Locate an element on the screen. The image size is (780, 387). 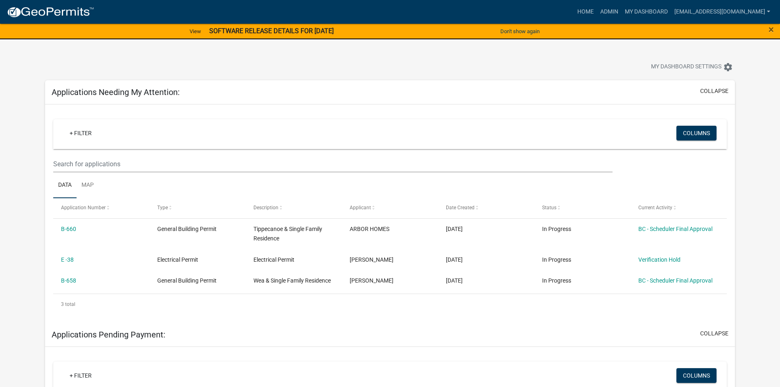
span: Tippecanoe & Single Family Residence is located at coordinates (288, 233).